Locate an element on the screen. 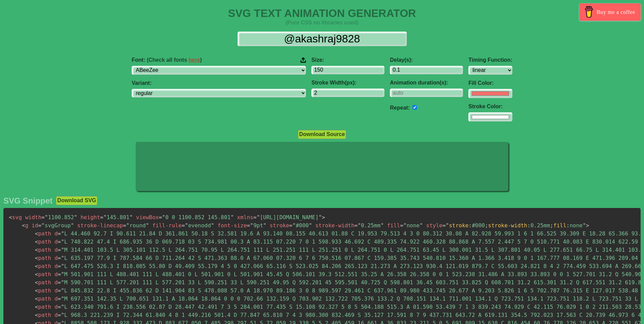 The image size is (644, 324). span: stroke-linecap is located at coordinates (100, 225).